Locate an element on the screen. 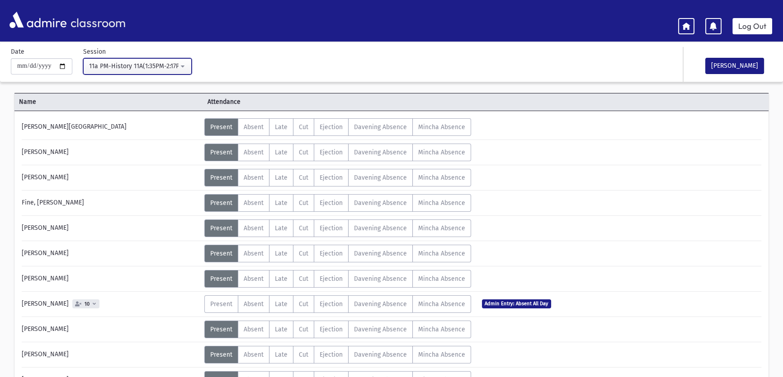 The height and width of the screenshot is (377, 783). div: 11a PM-History 11A(1:35PM-2:17PM) is located at coordinates (134, 66).